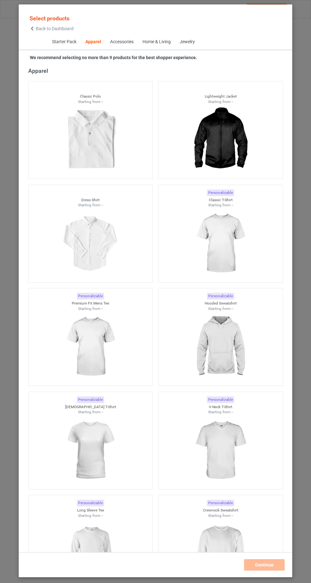 The image size is (311, 583). I want to click on div: Premium Fit Mens Tee, so click(91, 303).